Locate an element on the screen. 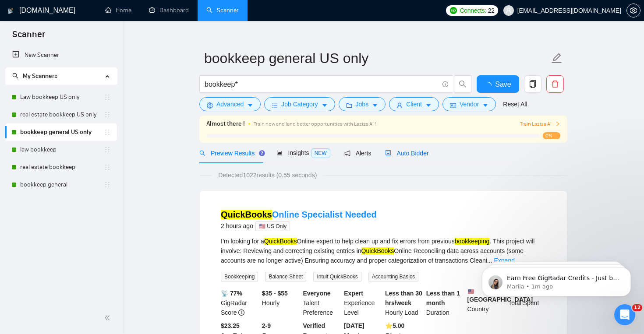 The width and height of the screenshot is (644, 334). a: real estate bookkeep US only is located at coordinates (62, 115).